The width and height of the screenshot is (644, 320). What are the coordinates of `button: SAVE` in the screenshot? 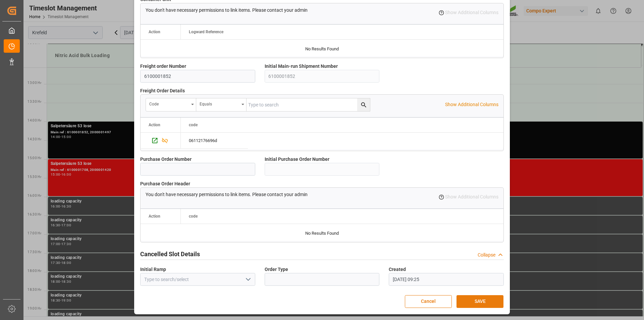 It's located at (480, 301).